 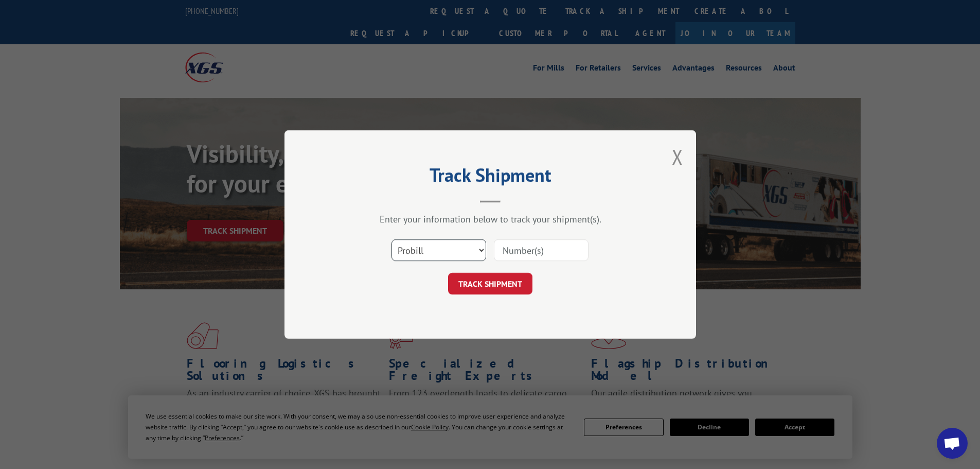 What do you see at coordinates (490, 178) in the screenshot?
I see `h2: Track Shipment` at bounding box center [490, 178].